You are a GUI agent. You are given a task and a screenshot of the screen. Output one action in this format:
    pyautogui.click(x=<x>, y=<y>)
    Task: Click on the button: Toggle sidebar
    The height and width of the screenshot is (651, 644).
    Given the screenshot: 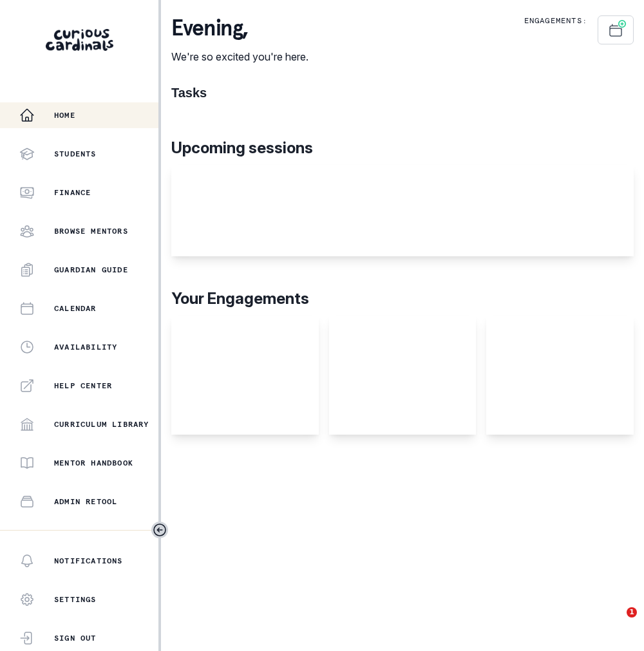 What is the action you would take?
    pyautogui.click(x=160, y=530)
    